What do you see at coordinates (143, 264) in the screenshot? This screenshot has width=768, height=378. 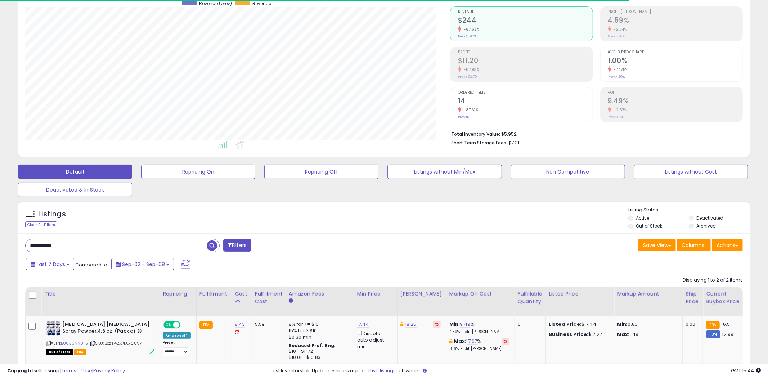 I see `span: Sep-02 - Sep-08` at bounding box center [143, 264].